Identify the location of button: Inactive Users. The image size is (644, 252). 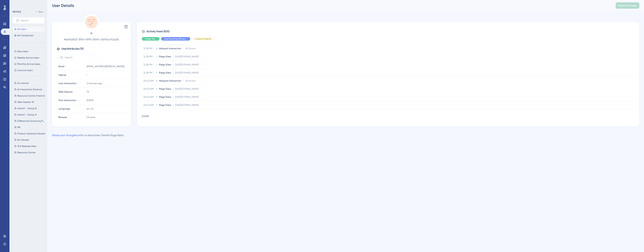
(28, 70).